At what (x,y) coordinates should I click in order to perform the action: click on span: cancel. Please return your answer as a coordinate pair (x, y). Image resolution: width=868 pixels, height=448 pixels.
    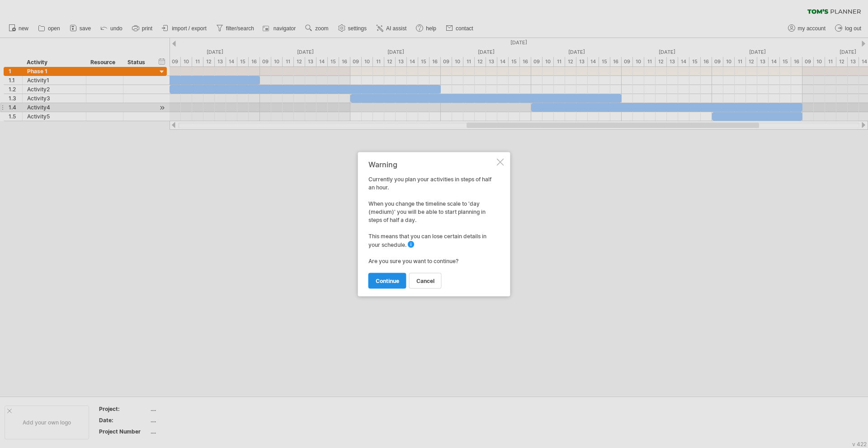
    Looking at the image, I should click on (425, 280).